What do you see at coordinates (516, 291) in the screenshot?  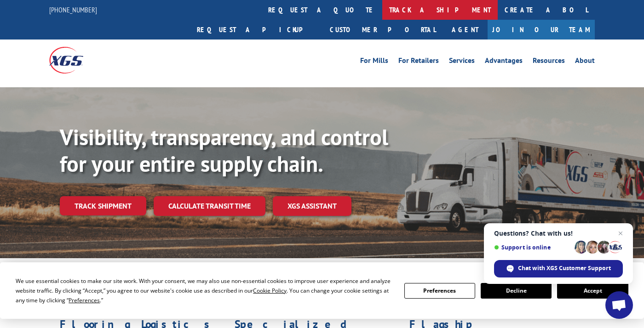 I see `button: Decline` at bounding box center [516, 291].